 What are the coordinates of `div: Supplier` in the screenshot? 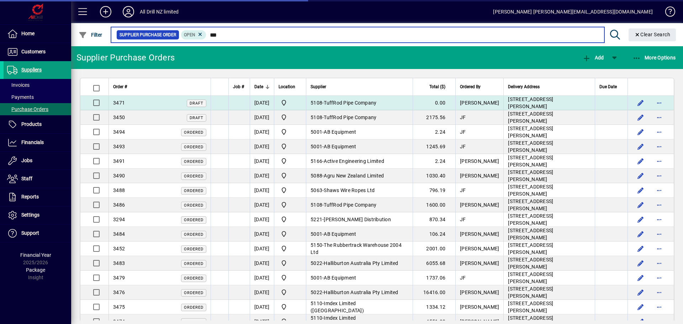 It's located at (359, 87).